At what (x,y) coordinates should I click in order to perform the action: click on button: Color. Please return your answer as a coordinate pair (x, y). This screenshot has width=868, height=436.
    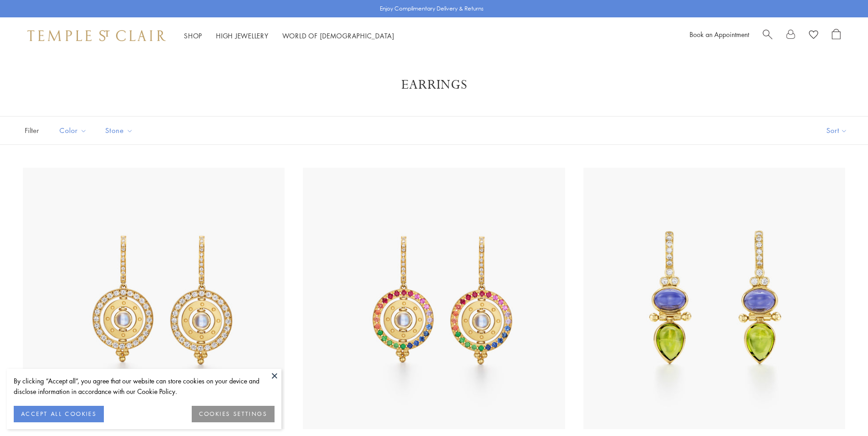
    Looking at the image, I should click on (73, 130).